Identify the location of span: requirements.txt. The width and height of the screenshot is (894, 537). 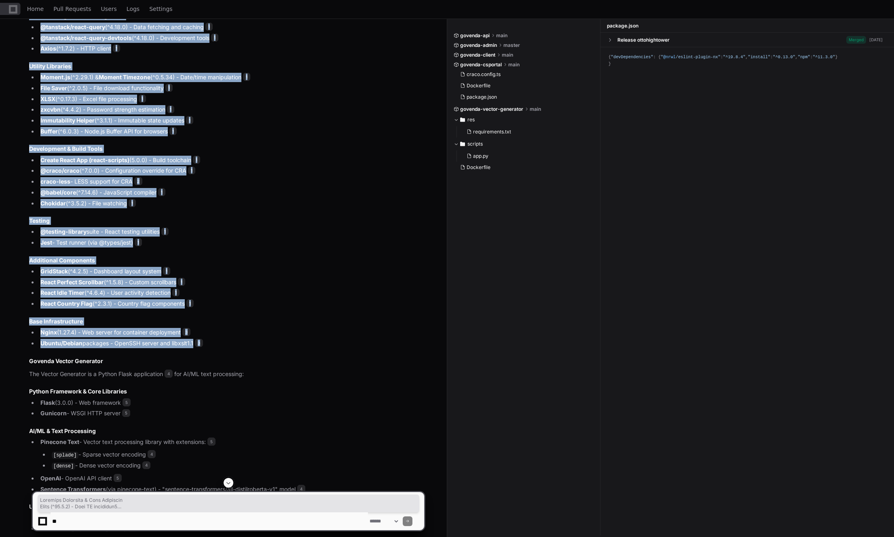
(492, 132).